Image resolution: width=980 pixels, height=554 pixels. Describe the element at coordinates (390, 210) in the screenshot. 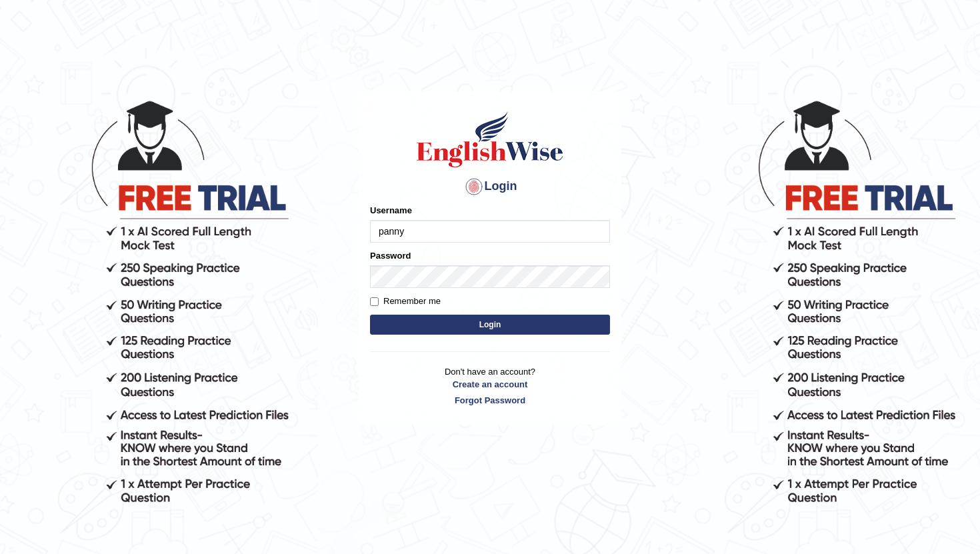

I see `label: Username` at that location.